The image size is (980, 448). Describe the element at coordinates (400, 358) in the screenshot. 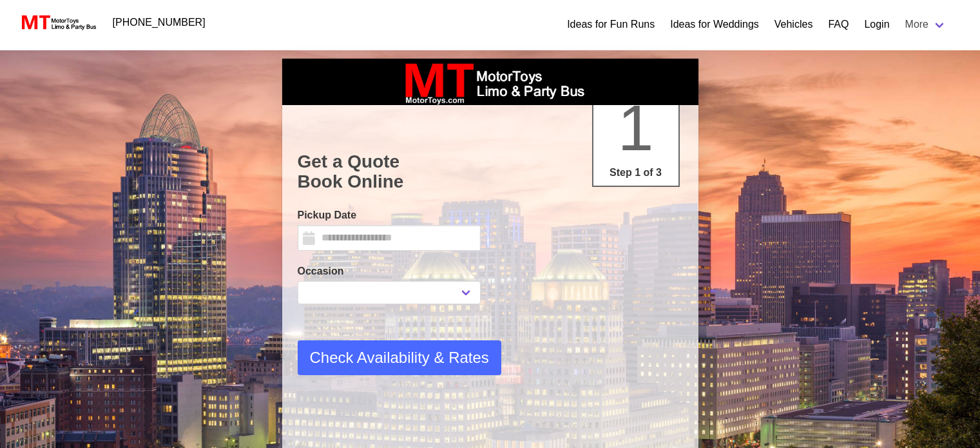

I see `span: Check Availability & Rates` at that location.